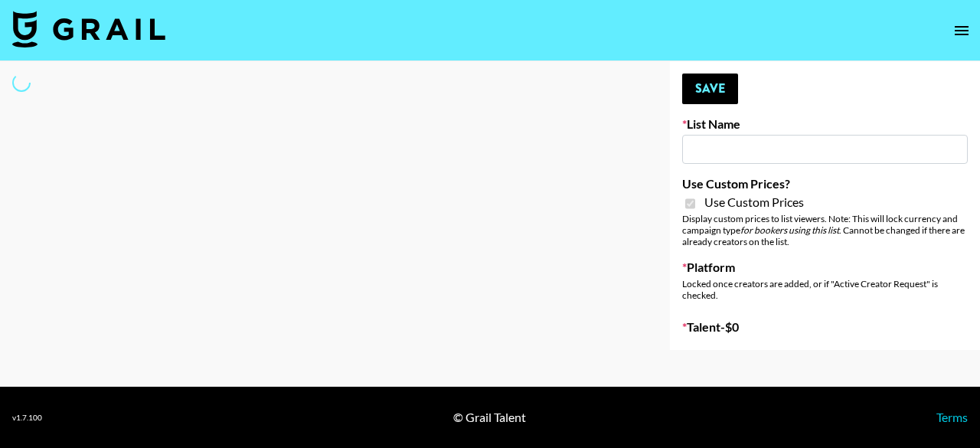 The image size is (980, 448). I want to click on label: Use Custom Prices?, so click(824, 184).